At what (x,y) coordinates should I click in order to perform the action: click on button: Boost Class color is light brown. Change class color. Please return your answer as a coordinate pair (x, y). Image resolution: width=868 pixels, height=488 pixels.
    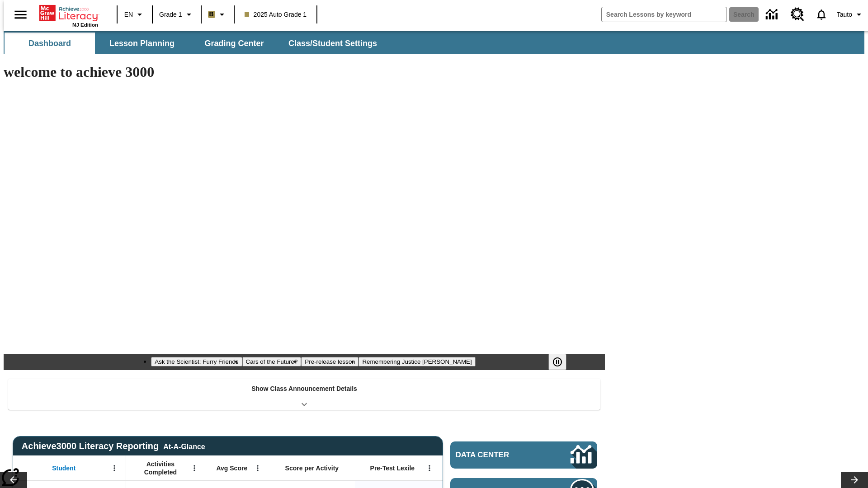
    Looking at the image, I should click on (218, 14).